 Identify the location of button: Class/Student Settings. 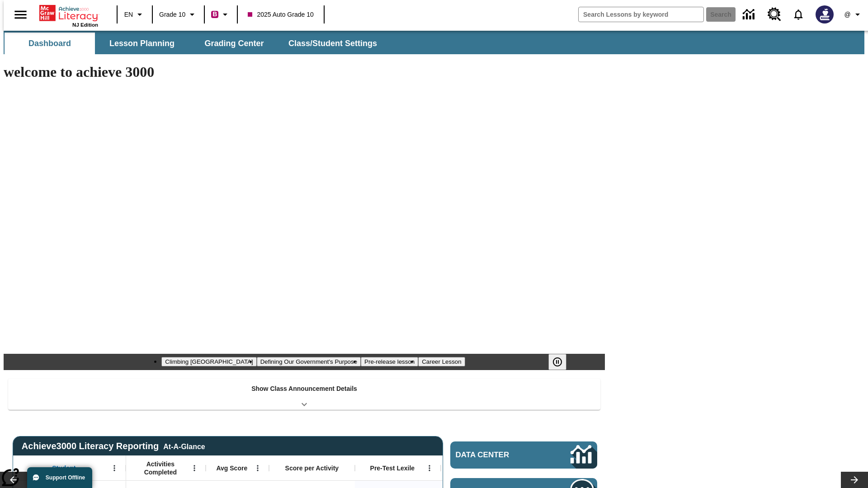
(333, 44).